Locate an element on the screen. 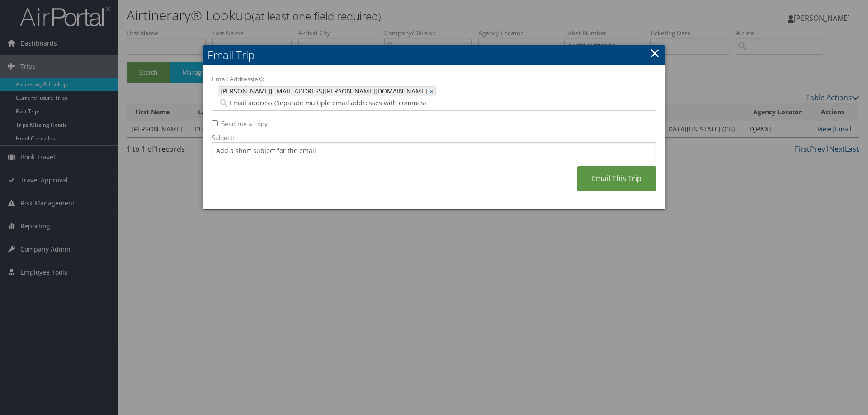 The width and height of the screenshot is (868, 415). h2: Email Trip is located at coordinates (434, 55).